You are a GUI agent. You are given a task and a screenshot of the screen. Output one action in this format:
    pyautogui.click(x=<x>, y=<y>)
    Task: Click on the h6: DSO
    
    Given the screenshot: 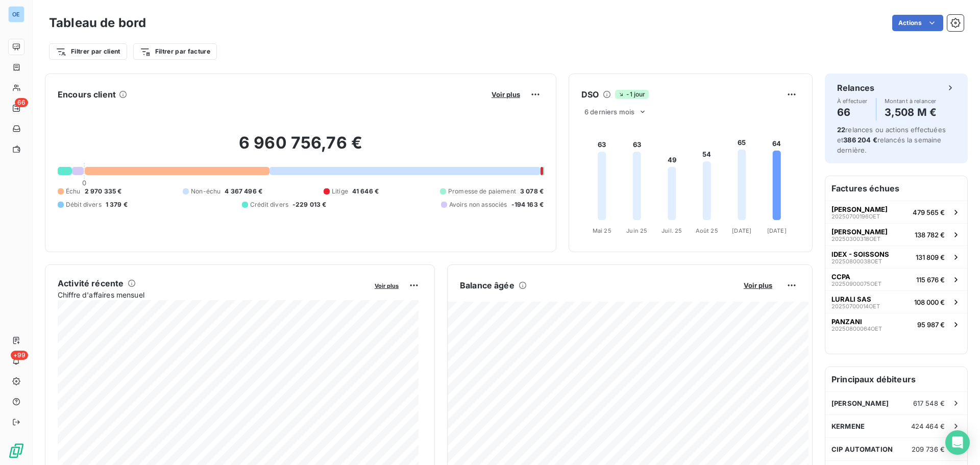 What is the action you would take?
    pyautogui.click(x=590, y=94)
    